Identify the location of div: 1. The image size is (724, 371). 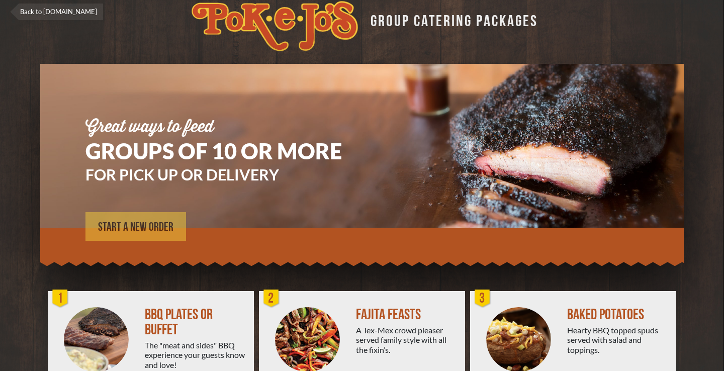
(60, 299).